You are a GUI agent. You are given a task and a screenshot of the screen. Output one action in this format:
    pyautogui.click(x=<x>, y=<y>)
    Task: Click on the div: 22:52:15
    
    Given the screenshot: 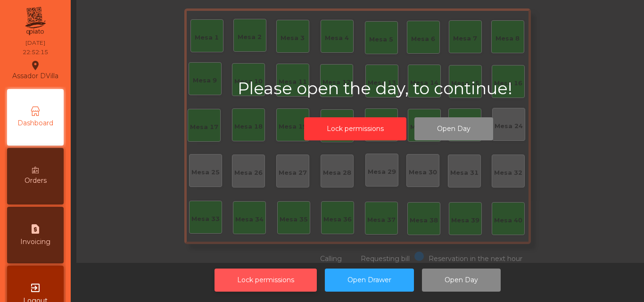 What is the action you would take?
    pyautogui.click(x=35, y=52)
    